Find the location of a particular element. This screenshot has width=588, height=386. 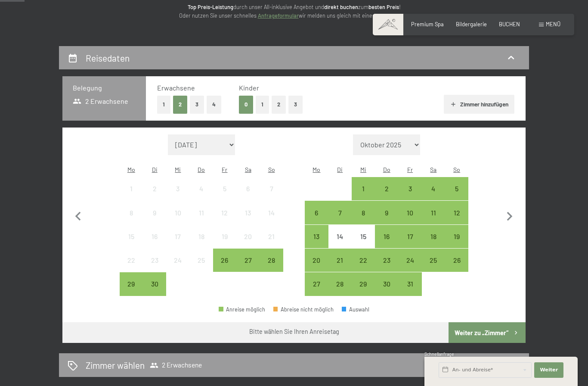

h3: Belegung is located at coordinates (104, 88).